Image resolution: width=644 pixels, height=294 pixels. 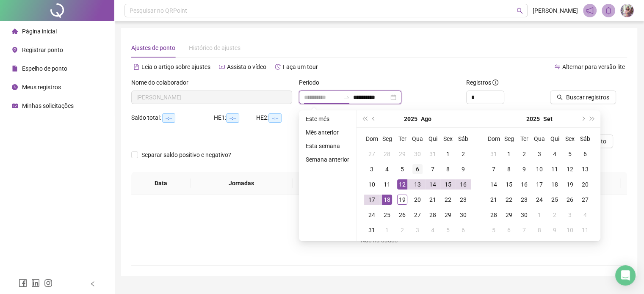 What do you see at coordinates (570, 215) in the screenshot?
I see `td: 2025-10-03` at bounding box center [570, 215].